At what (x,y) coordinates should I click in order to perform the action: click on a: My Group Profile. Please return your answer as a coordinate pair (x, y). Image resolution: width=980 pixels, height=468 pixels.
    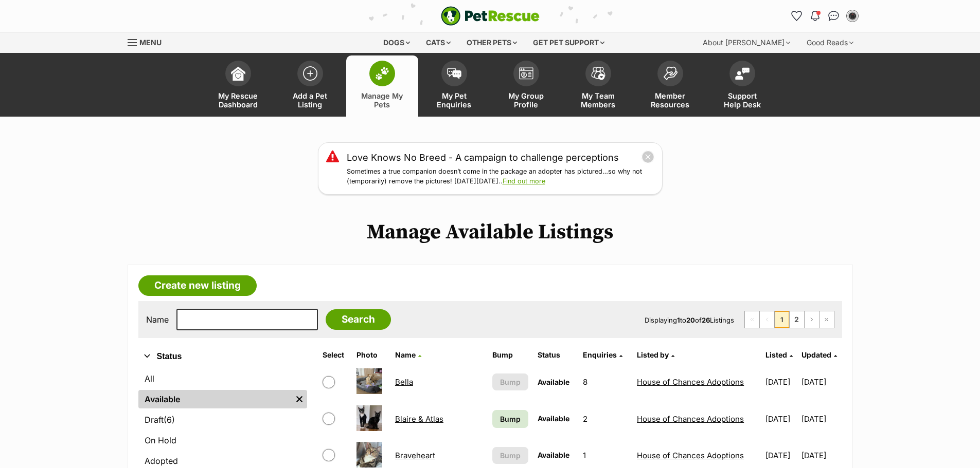
    Looking at the image, I should click on (527, 86).